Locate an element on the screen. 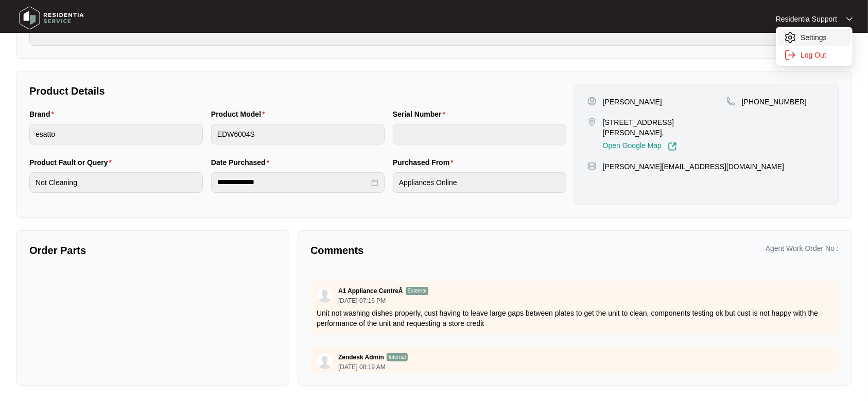 Image resolution: width=868 pixels, height=401 pixels. p: Internal is located at coordinates (397, 358).